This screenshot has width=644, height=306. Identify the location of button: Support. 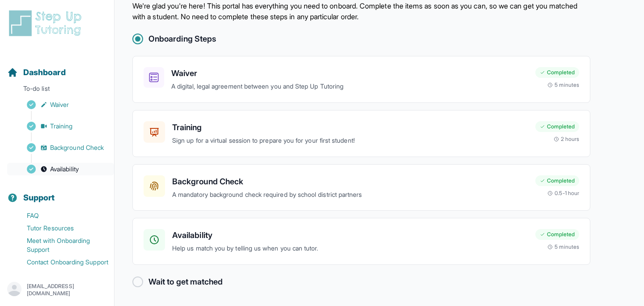
(57, 192).